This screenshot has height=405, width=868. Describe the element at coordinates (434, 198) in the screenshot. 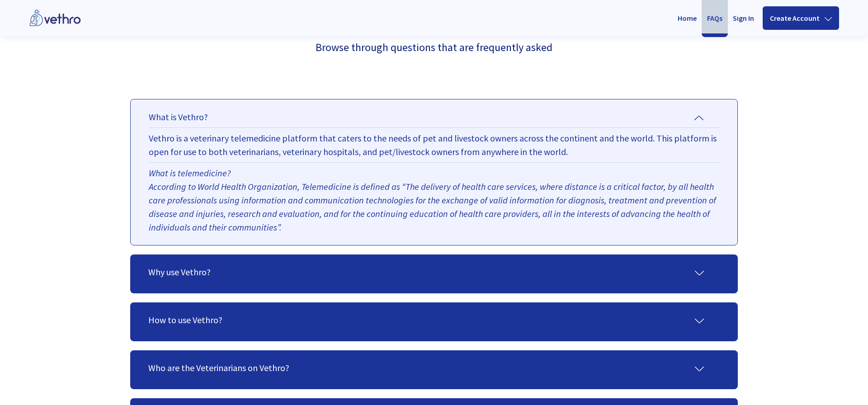

I see `p: What is telemedicine? According to World Health Organization, Telemedicine is defined as “The del...` at that location.